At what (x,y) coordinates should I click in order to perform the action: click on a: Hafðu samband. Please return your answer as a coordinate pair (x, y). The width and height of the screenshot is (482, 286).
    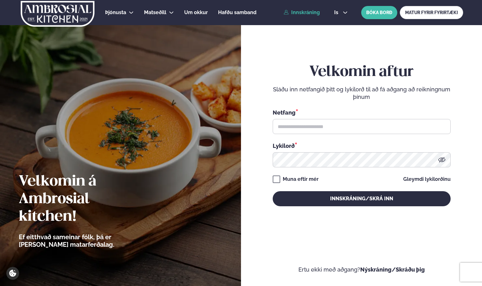
    Looking at the image, I should click on (237, 13).